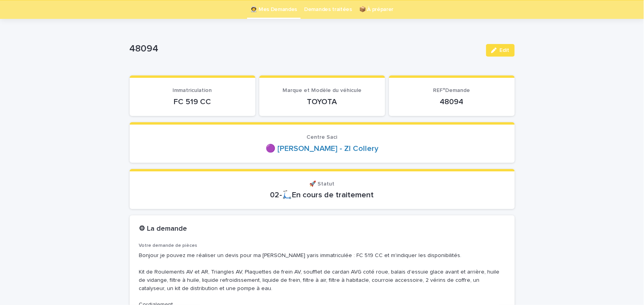  Describe the element at coordinates (322, 90) in the screenshot. I see `span: Marque et Modèle du véhicule` at that location.